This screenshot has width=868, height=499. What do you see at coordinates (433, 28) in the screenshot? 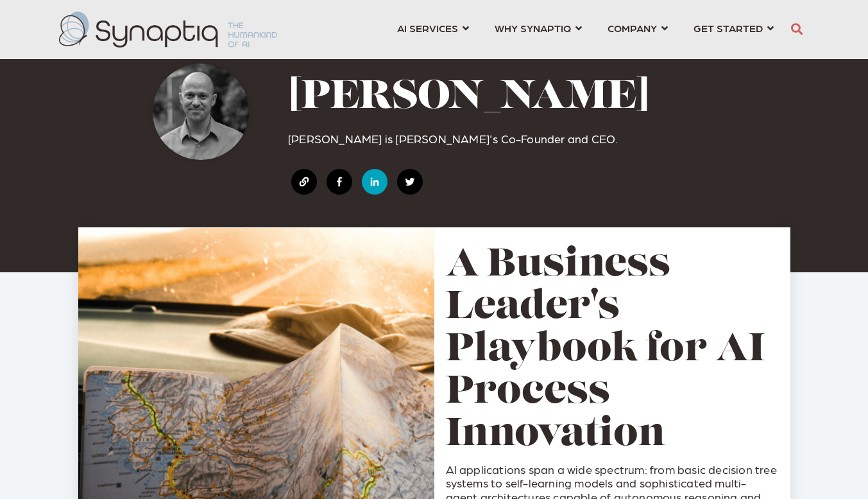
I see `a: AI SERVICES` at bounding box center [433, 28].